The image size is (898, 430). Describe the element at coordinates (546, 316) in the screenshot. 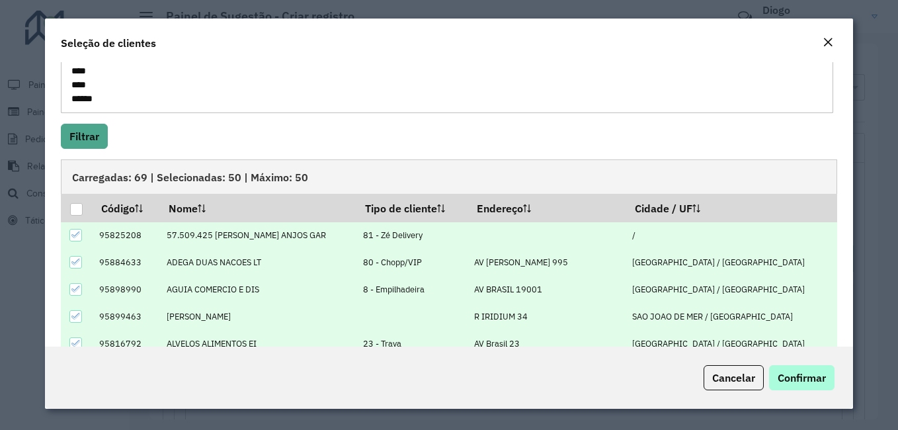

I see `td: R IRIDIUM 34` at that location.